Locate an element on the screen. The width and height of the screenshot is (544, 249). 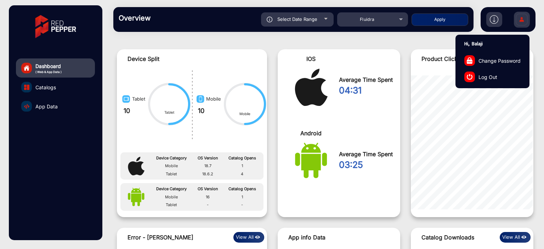
div: Mobile is located at coordinates (245, 114).